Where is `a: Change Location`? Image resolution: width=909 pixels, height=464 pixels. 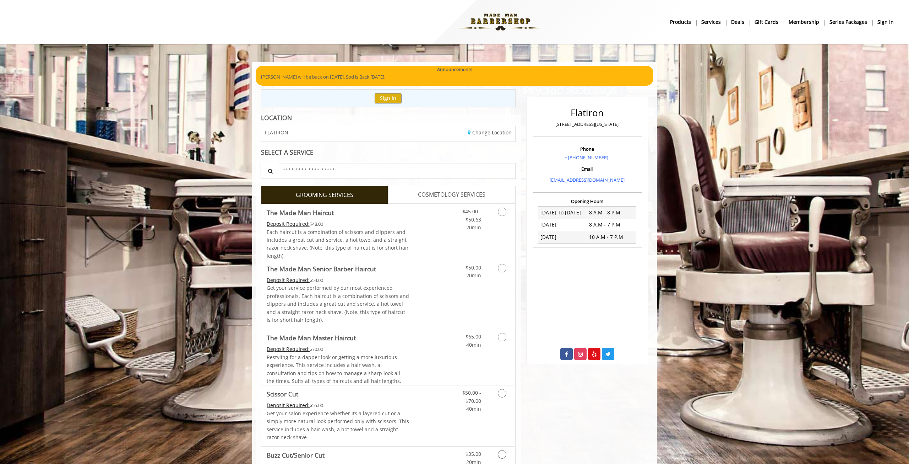
a: Change Location is located at coordinates (490, 132).